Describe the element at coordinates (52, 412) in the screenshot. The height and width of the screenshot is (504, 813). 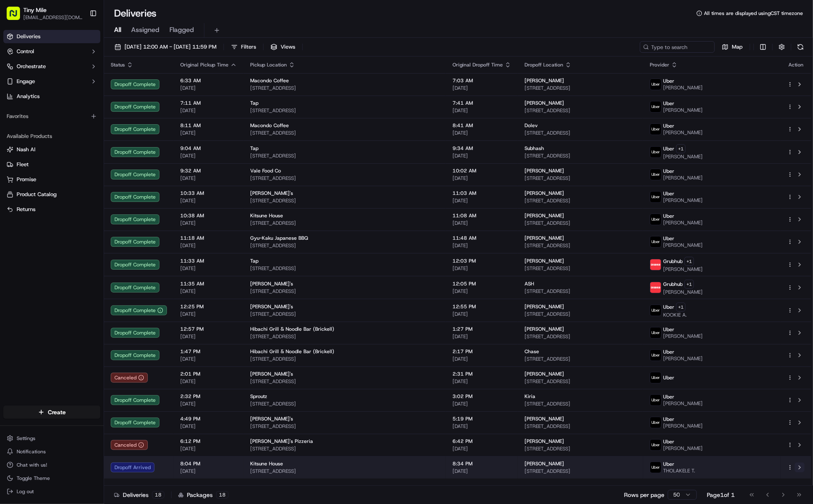
I see `button: Create` at that location.